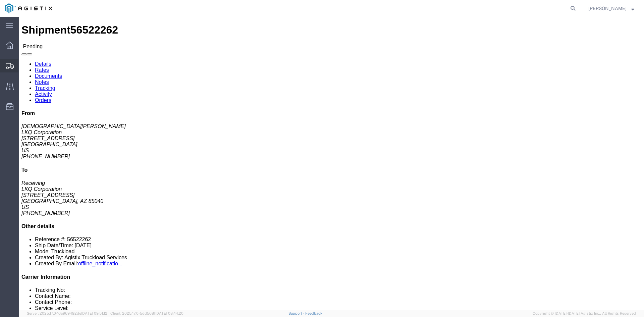  What do you see at coordinates (313, 313) in the screenshot?
I see `a: Feedback` at bounding box center [313, 313].